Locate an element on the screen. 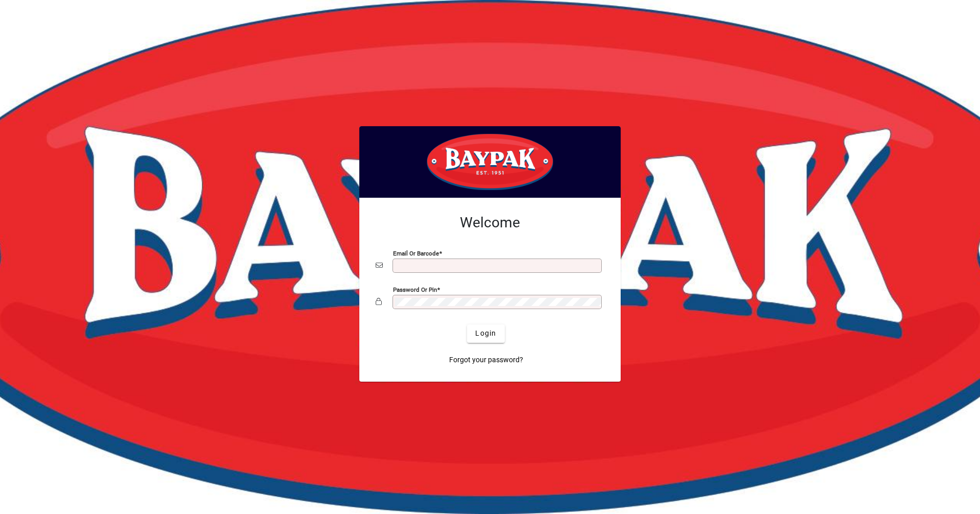 Image resolution: width=980 pixels, height=514 pixels. span: Login is located at coordinates (486, 333).